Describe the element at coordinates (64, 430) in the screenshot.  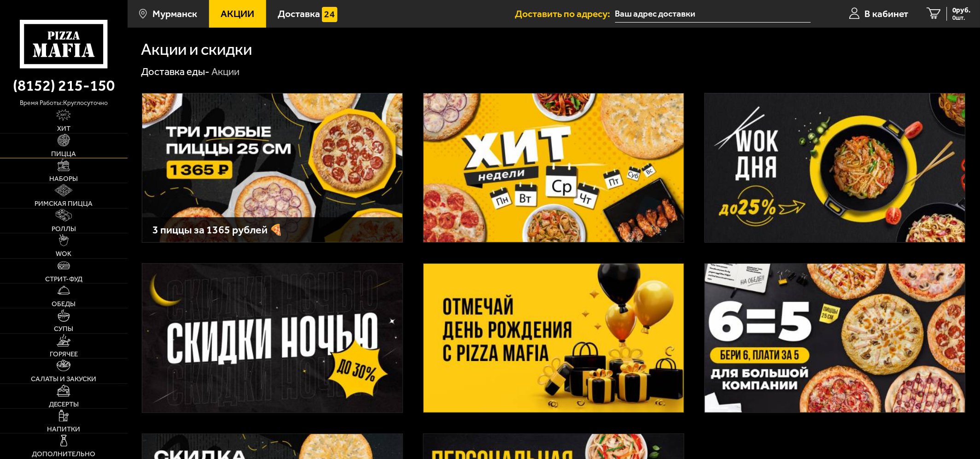
I see `span: Напитки` at that location.